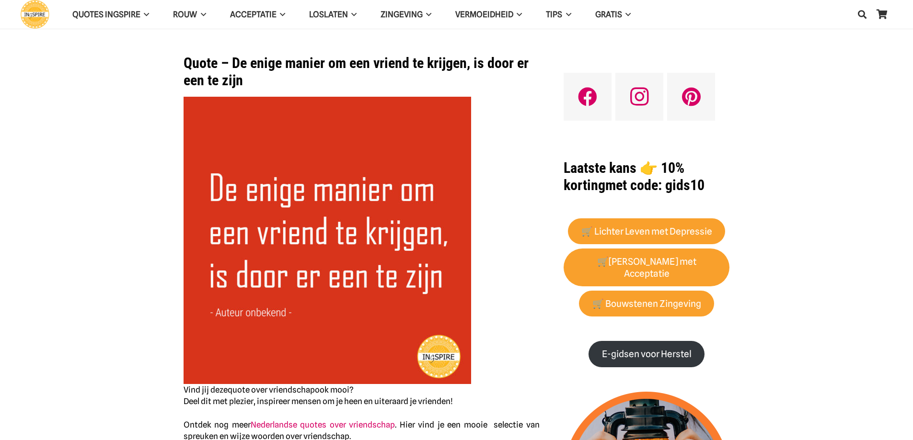 The height and width of the screenshot is (440, 913). What do you see at coordinates (647, 231) in the screenshot?
I see `a: 🛒 Lichter Leven met Depressie` at bounding box center [647, 231].